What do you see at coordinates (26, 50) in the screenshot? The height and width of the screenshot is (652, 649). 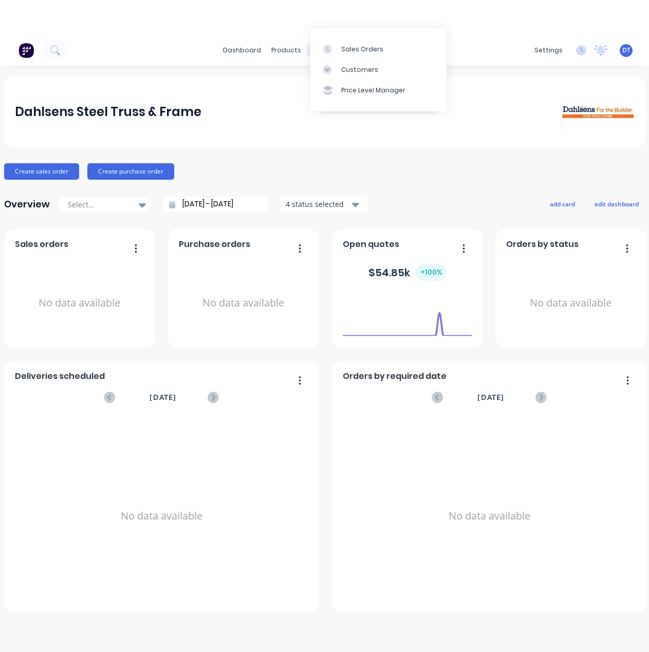 I see `img: Factory` at bounding box center [26, 50].